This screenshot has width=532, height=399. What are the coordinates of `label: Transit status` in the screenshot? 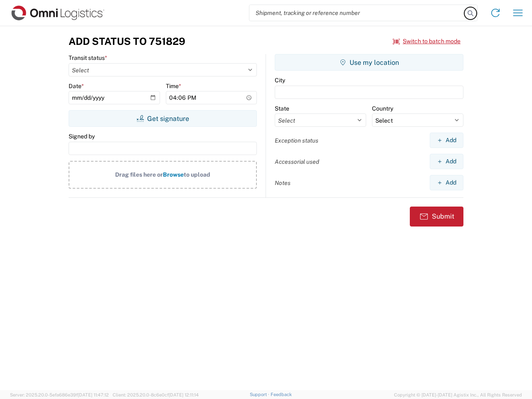 It's located at (88, 58).